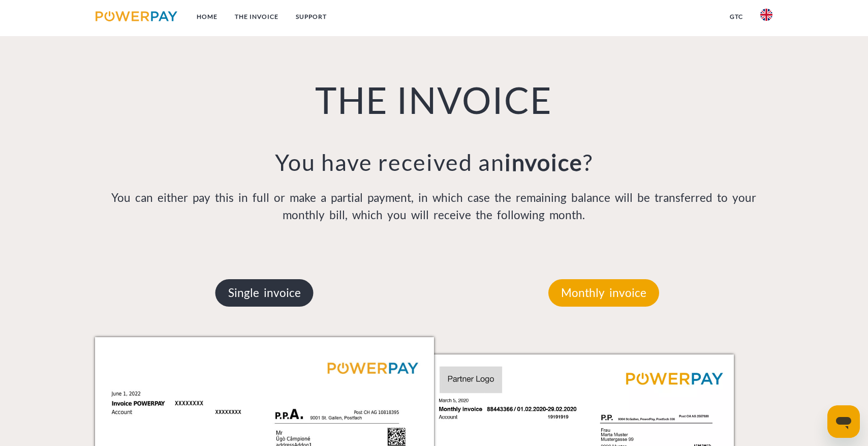 The image size is (868, 446). Describe the element at coordinates (434, 207) in the screenshot. I see `p: You can either pay this in full or make a partial payment, in which case the remaining balance wi...` at that location.